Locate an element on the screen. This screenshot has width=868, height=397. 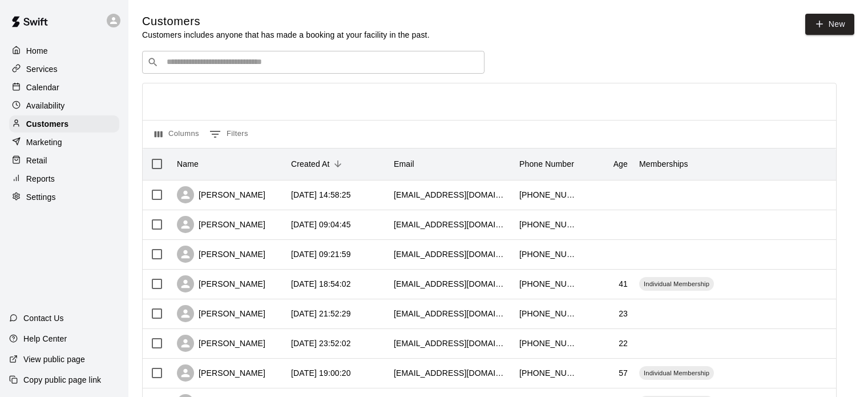
div: 2025-09-14 09:04:45 is located at coordinates (321, 224).